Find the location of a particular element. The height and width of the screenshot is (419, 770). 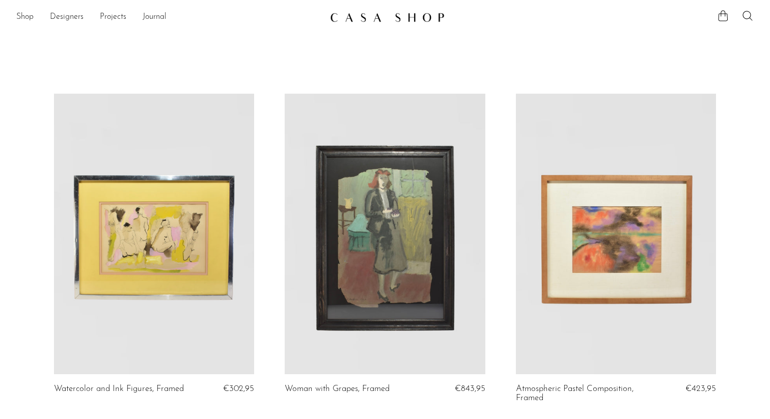

a: Journal is located at coordinates (154, 17).